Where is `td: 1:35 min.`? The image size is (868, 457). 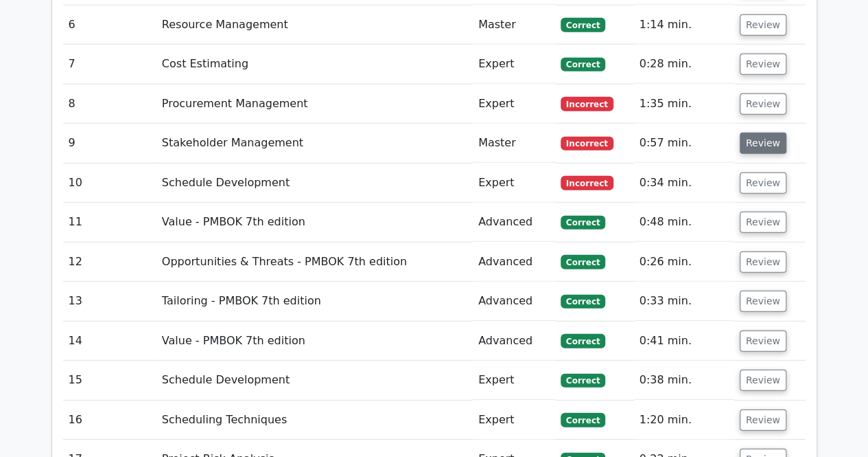
td: 1:35 min. is located at coordinates (684, 103).